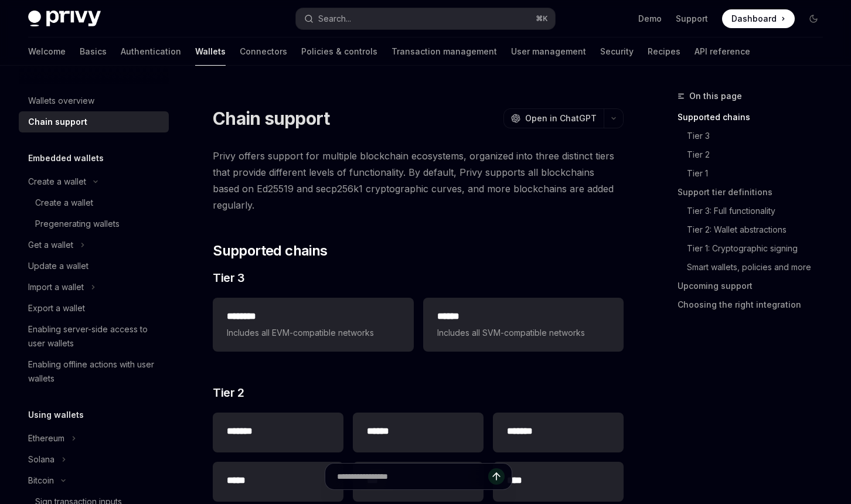 This screenshot has width=851, height=504. I want to click on div: Bitcoin, so click(41, 481).